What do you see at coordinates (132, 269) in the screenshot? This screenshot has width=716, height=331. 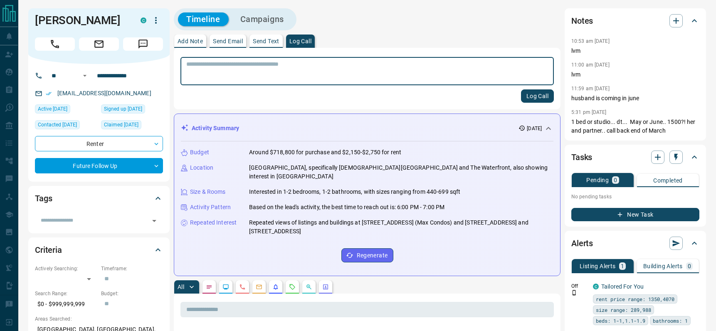 I see `p: Timeframe:` at bounding box center [132, 269].